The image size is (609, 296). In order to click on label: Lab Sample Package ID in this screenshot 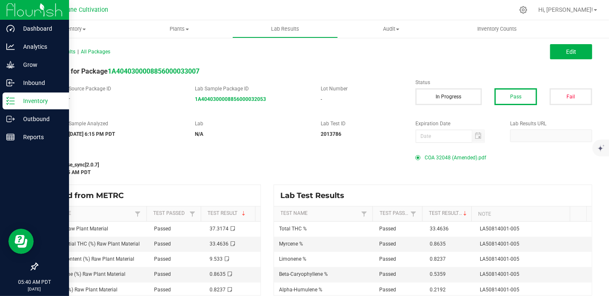, I will do `click(252, 89)`.